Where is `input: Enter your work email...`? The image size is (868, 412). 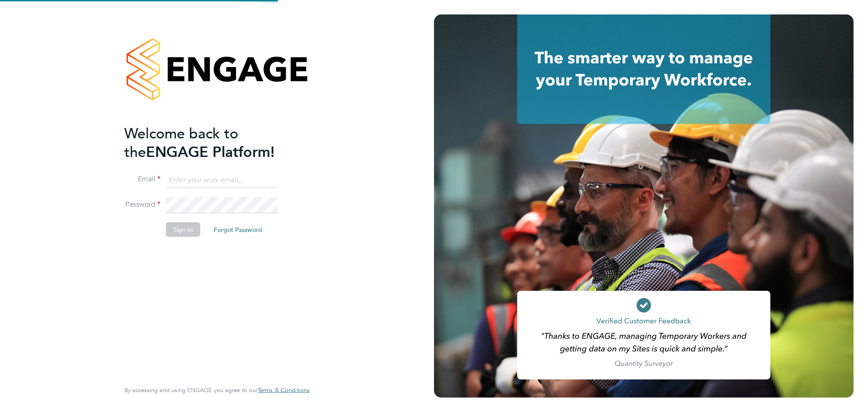 input: Enter your work email... is located at coordinates (221, 180).